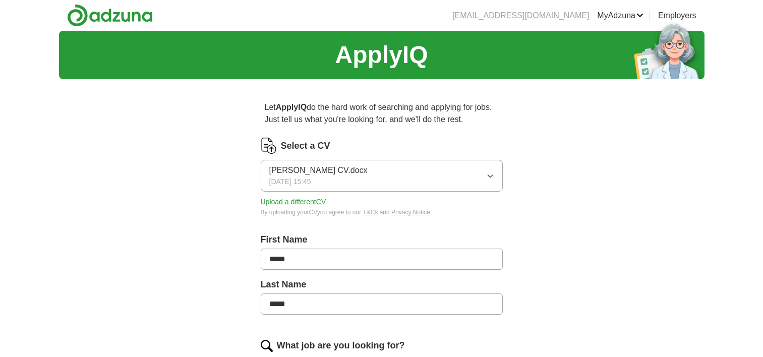 The width and height of the screenshot is (763, 357). I want to click on div: By uploading your CV you agree to our and ., so click(382, 212).